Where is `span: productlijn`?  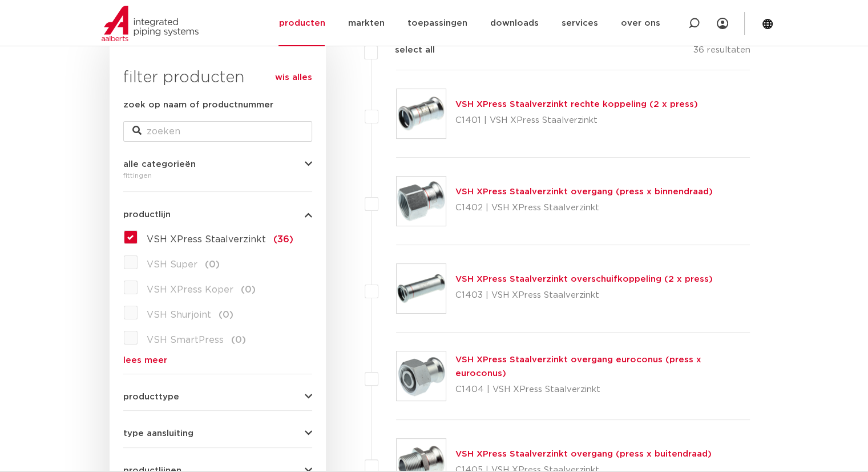
span: productlijn is located at coordinates (147, 214).